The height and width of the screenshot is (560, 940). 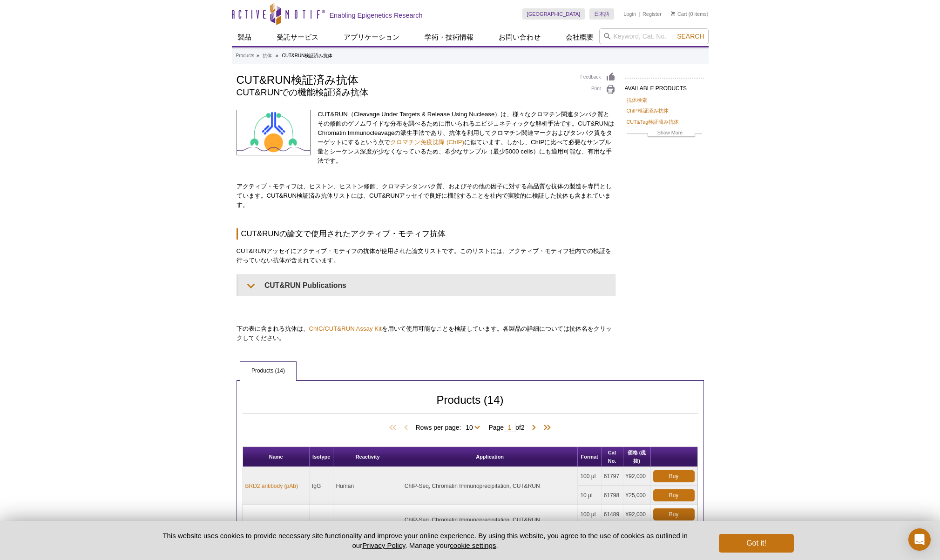 I want to click on p: CUT&RUN（Cleavage Under Targets & Release Using Nuclease）は、様々なクロマチン関連タンパク質とその修飾のゲノムワイドな分布を調べるために用い..., so click(x=466, y=138).